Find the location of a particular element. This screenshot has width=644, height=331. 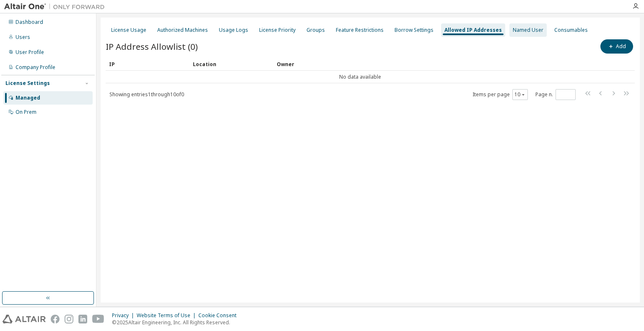

div: License Settings is located at coordinates (28, 83).